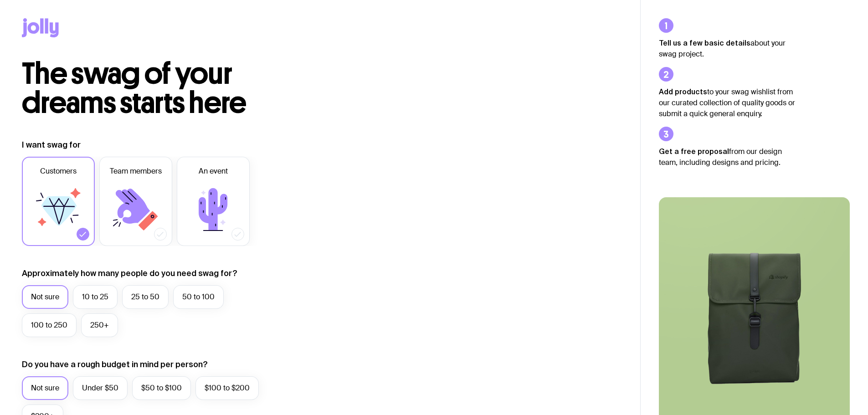 Image resolution: width=868 pixels, height=415 pixels. I want to click on span: The swag of your dreams starts here, so click(134, 88).